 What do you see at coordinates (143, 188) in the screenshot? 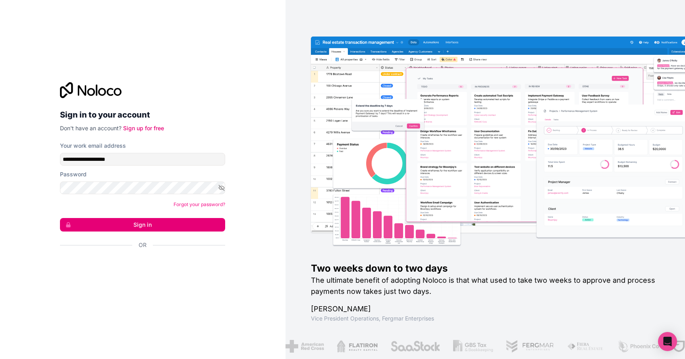
I see `input: Password` at bounding box center [143, 188].